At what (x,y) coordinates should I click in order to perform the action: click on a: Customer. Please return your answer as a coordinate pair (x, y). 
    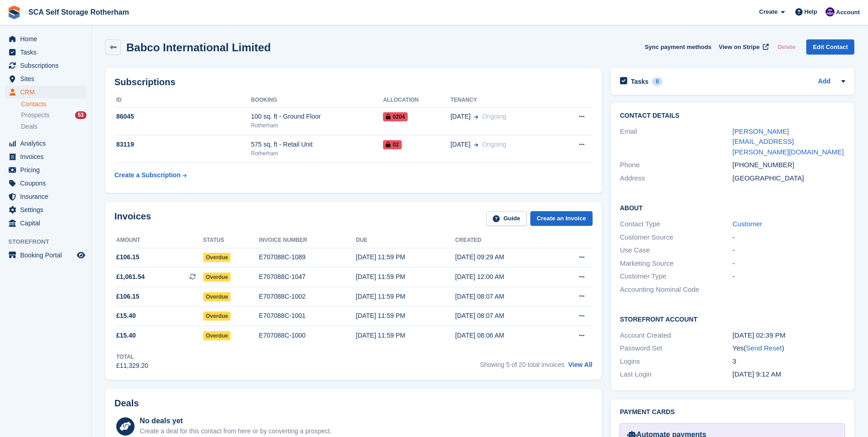
    Looking at the image, I should click on (747, 223).